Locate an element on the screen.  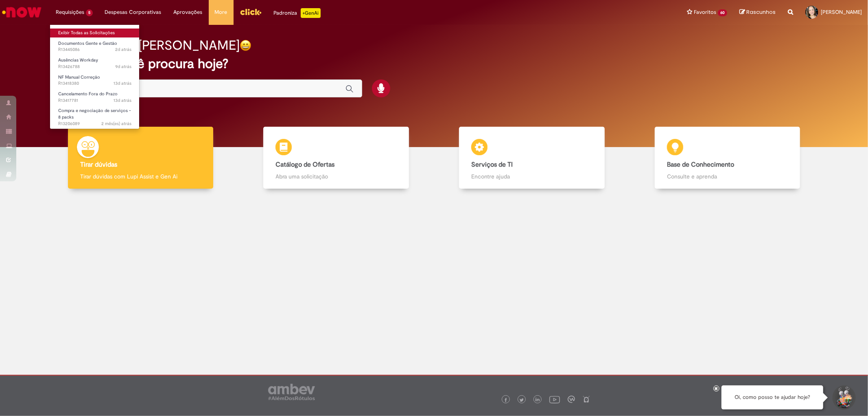
span: Despesas Corporativas is located at coordinates (133, 13).